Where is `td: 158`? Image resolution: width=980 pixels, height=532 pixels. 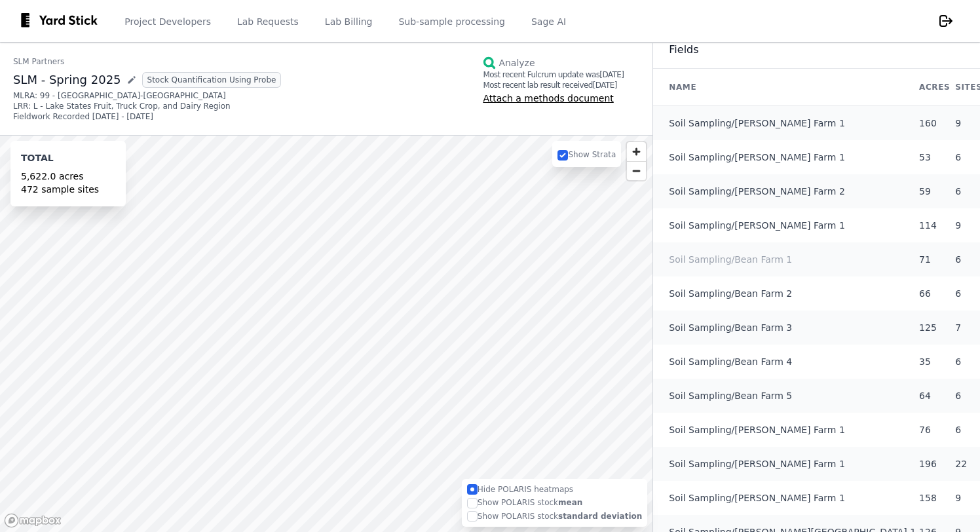 td: 158 is located at coordinates (934, 498).